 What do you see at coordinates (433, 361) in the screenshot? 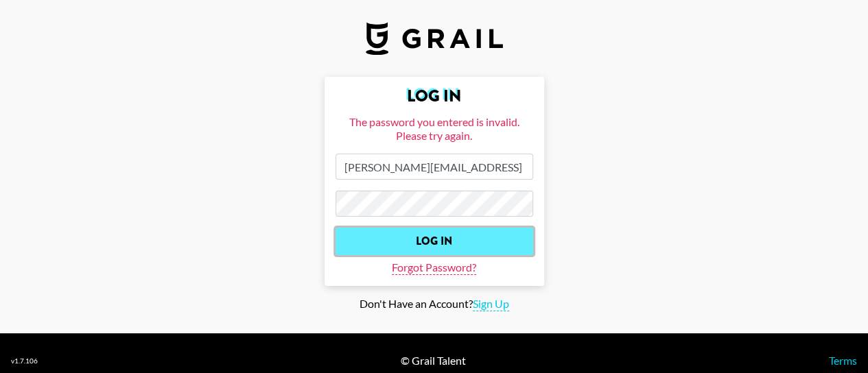
I see `div: © Grail Talent` at bounding box center [433, 361].